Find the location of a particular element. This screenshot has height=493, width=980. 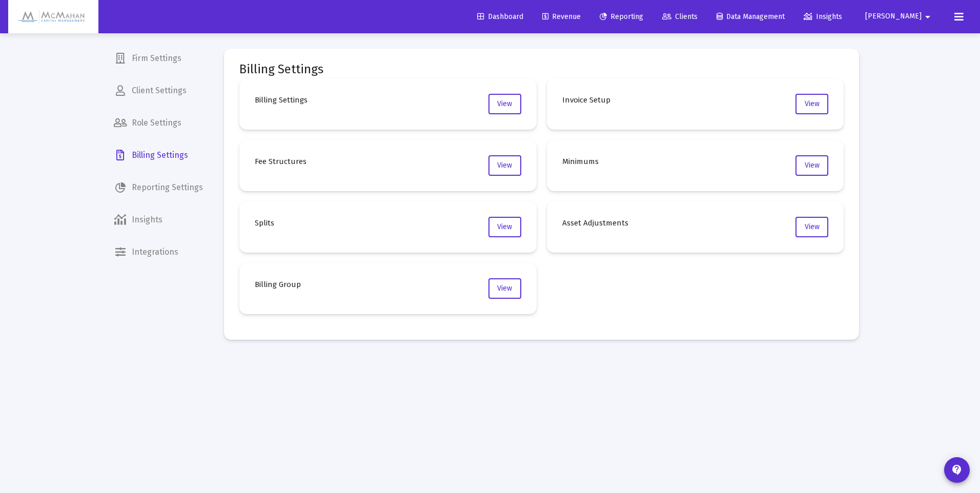

h4: Splits is located at coordinates (264, 223).